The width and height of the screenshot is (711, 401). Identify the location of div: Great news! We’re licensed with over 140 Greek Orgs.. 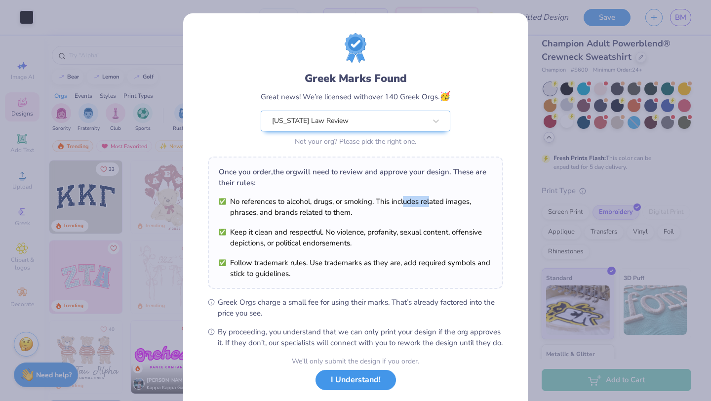
(355, 96).